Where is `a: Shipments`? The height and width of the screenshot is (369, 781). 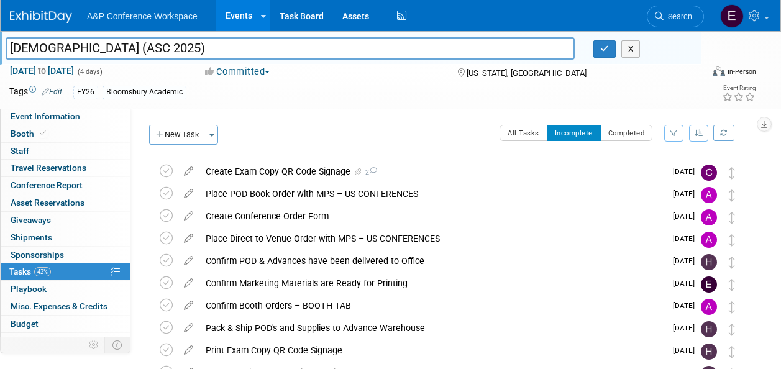
a: Shipments is located at coordinates (65, 237).